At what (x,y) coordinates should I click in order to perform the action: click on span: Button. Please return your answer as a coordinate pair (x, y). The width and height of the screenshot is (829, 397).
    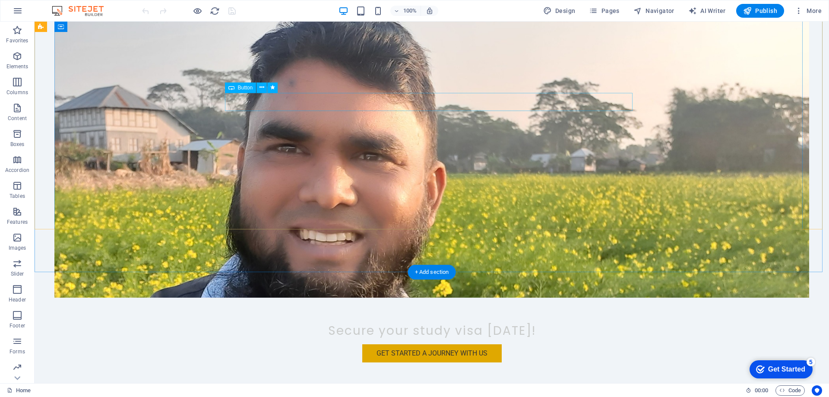
    Looking at the image, I should click on (245, 88).